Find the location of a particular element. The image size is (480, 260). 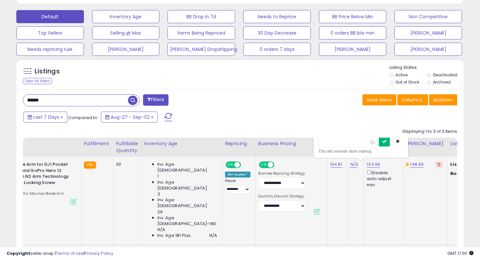

label: Out of Stock is located at coordinates (407, 82).